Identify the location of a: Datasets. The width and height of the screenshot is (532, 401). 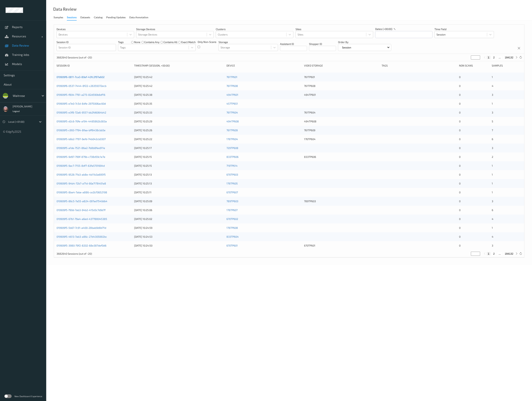
(87, 18).